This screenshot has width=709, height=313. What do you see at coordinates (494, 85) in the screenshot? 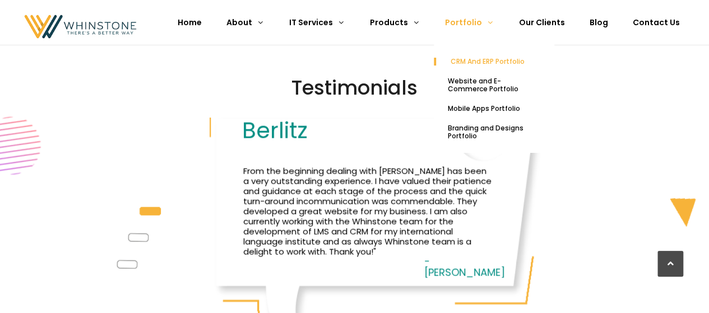
I see `a: Website and E-Commerce Portfolio` at bounding box center [494, 85].